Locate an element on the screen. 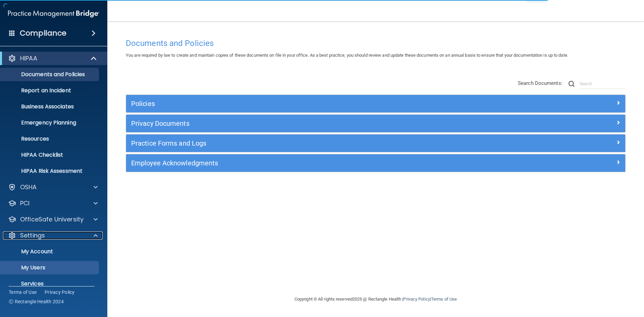 The height and width of the screenshot is (317, 644). p: Business Associates is located at coordinates (50, 107).